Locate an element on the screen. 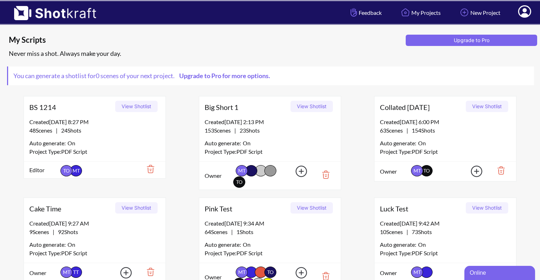 The image size is (540, 280). span: TT is located at coordinates (76, 272).